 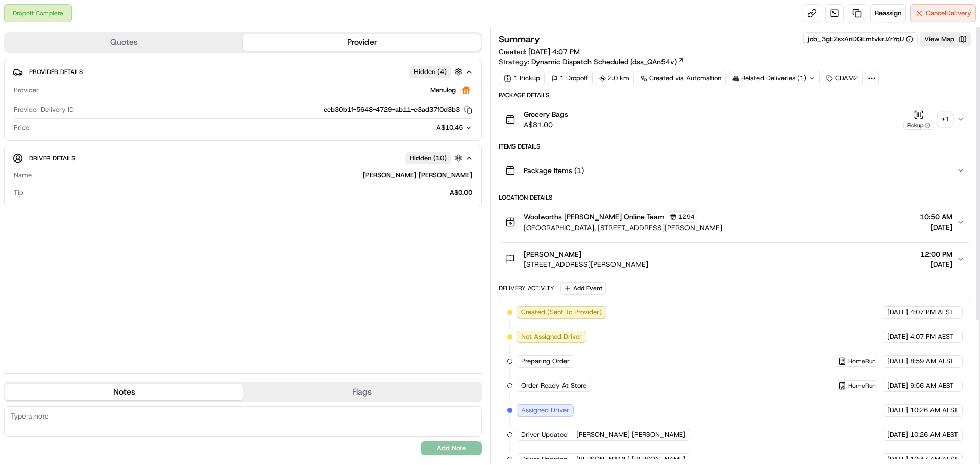 What do you see at coordinates (430, 72) in the screenshot?
I see `span: Hidden ( 4 )` at bounding box center [430, 72].